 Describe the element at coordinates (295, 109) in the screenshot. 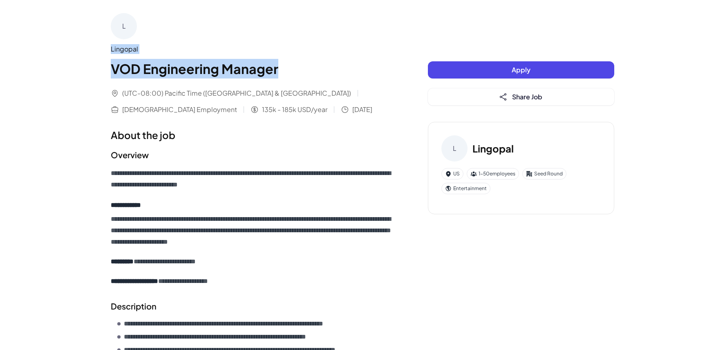

I see `span: 135k - 185k USD/year` at that location.